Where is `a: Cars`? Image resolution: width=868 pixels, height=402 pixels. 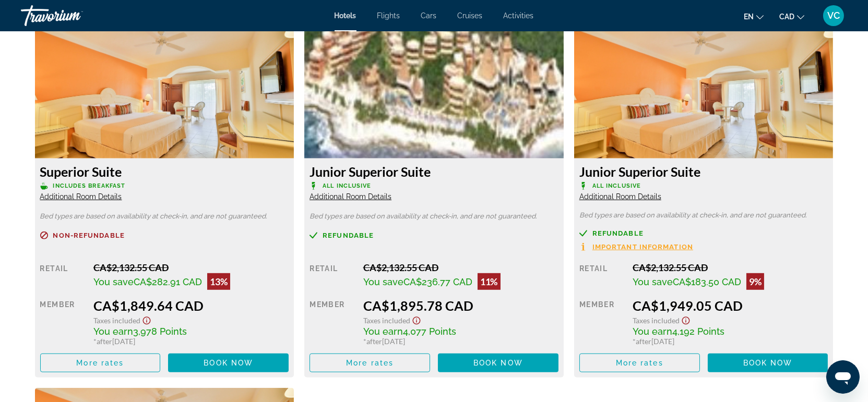
a: Cars is located at coordinates (429, 15).